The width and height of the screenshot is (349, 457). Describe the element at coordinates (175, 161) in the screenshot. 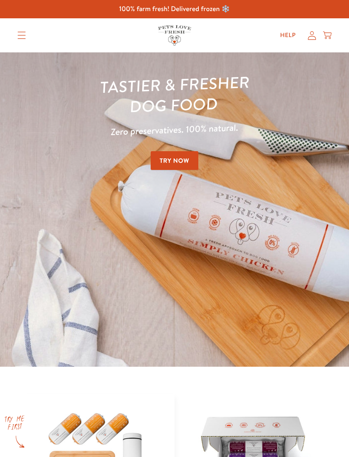

I see `a: Try Now` at that location.